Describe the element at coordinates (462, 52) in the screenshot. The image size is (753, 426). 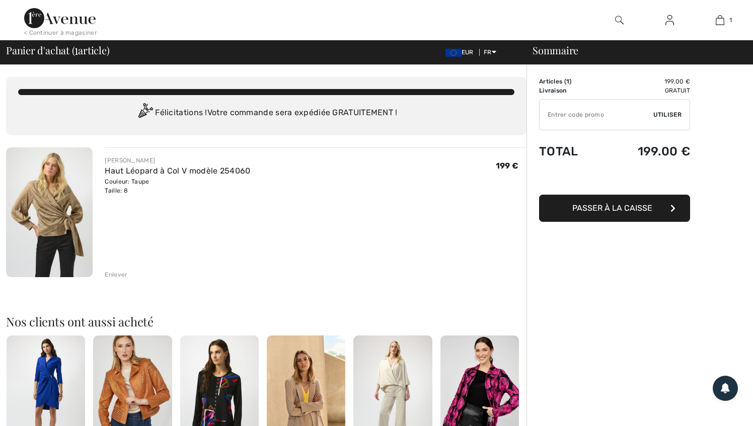
I see `span: EUR` at that location.